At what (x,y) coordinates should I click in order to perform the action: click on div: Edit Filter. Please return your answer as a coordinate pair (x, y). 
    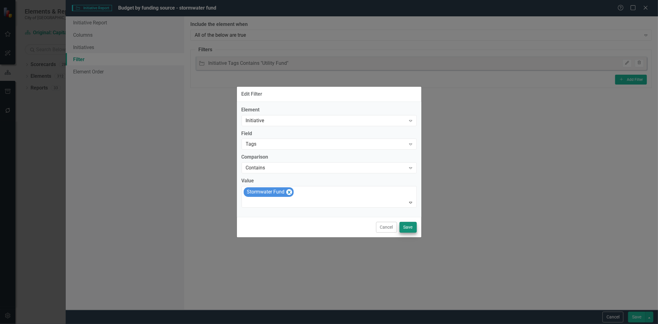
    Looking at the image, I should click on (252, 94).